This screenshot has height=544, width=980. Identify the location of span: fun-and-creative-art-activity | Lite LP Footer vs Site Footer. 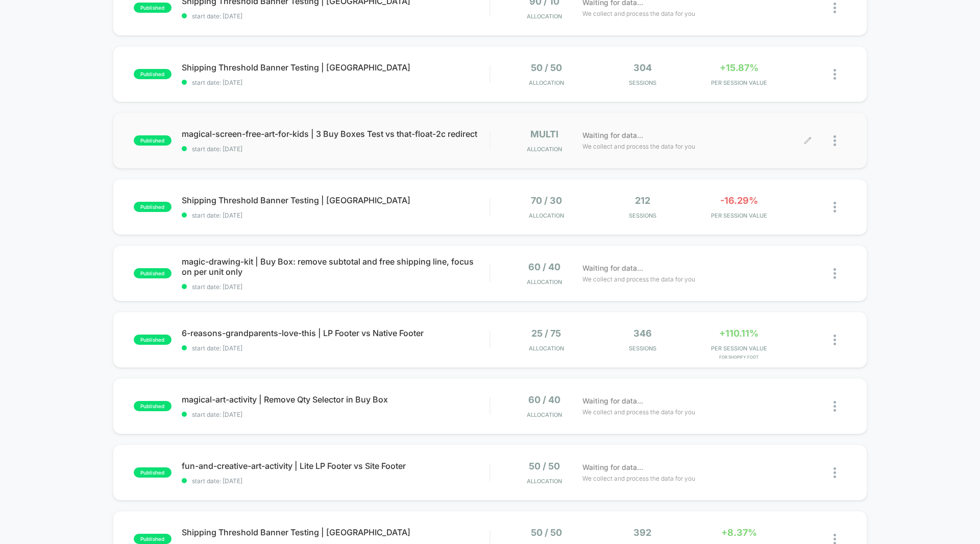
(336, 466).